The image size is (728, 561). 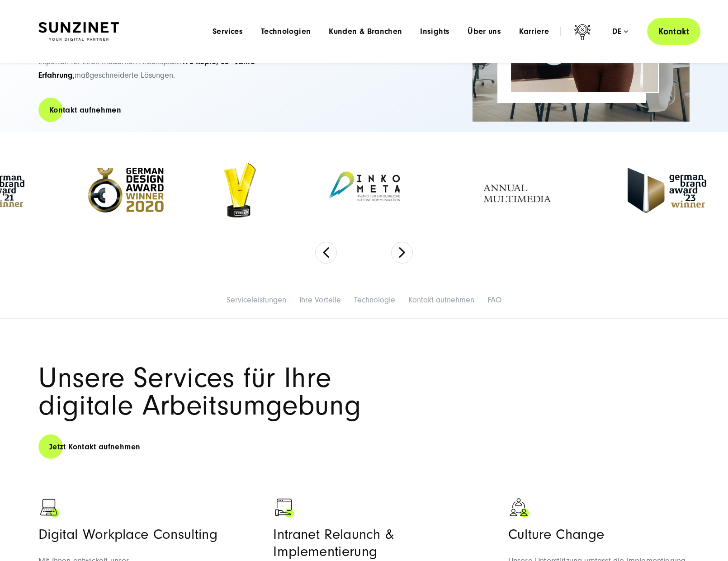 What do you see at coordinates (365, 32) in the screenshot?
I see `a: Kunden & Branchen` at bounding box center [365, 32].